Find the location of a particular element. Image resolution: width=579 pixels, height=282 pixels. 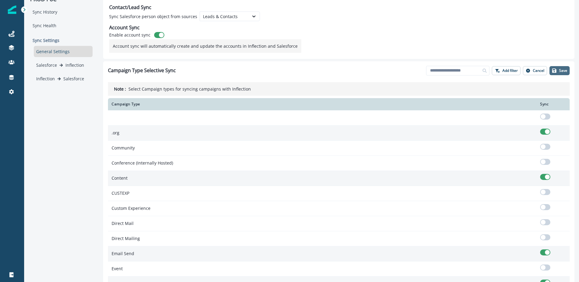

p: Cancel is located at coordinates (539, 71).